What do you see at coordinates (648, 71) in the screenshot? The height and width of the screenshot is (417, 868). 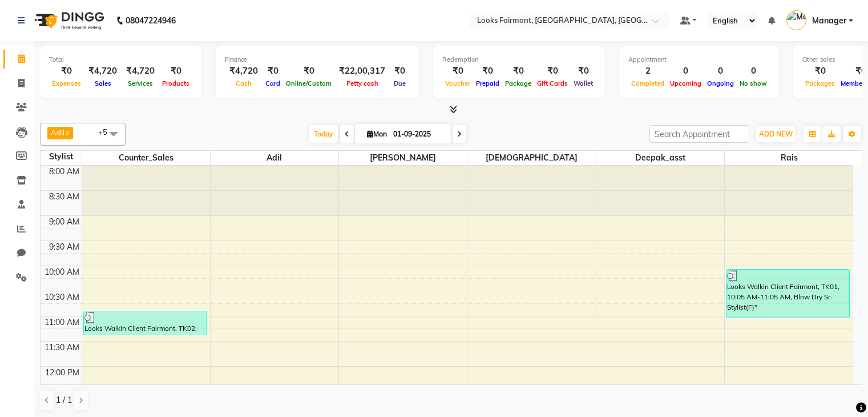 I see `div: 2` at bounding box center [648, 71].